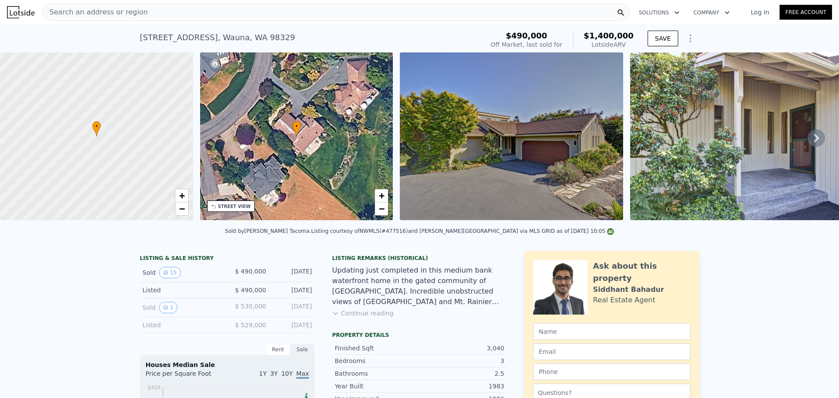  Describe the element at coordinates (234, 206) in the screenshot. I see `div: STREET VIEW` at that location.